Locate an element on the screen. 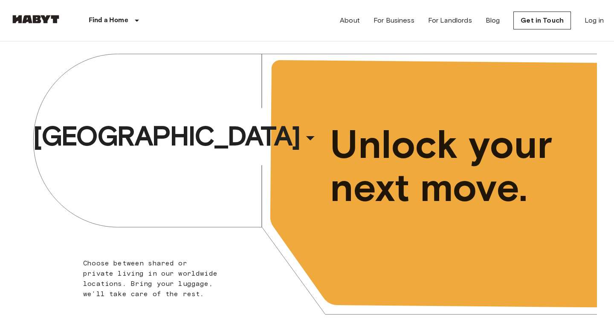 The image size is (614, 332). a: Log in is located at coordinates (594, 20).